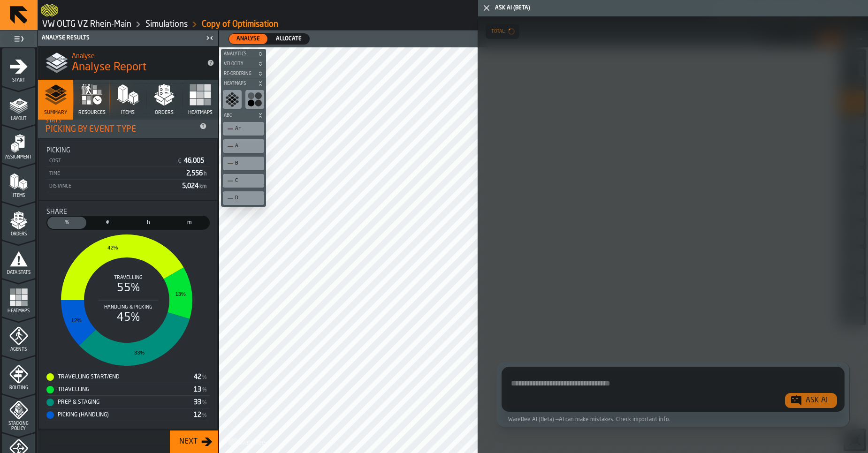 This screenshot has height=453, width=868. I want to click on label: button-switch-multi-Allocate, so click(288, 39).